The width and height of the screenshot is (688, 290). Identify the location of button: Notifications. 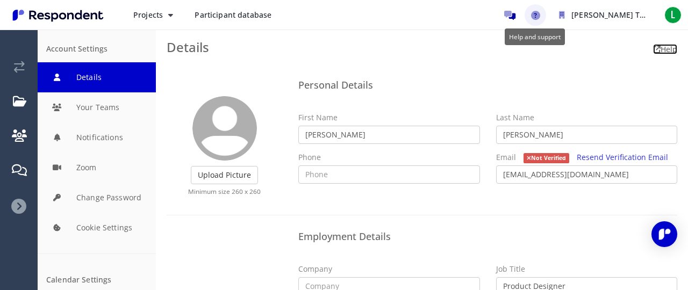
(97, 138).